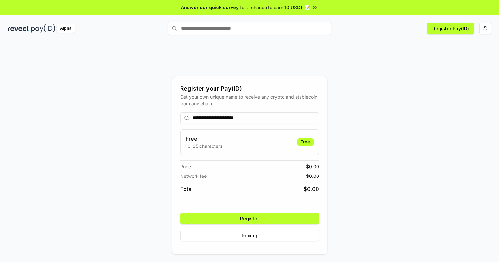  What do you see at coordinates (186, 189) in the screenshot?
I see `span: Total` at bounding box center [186, 189].